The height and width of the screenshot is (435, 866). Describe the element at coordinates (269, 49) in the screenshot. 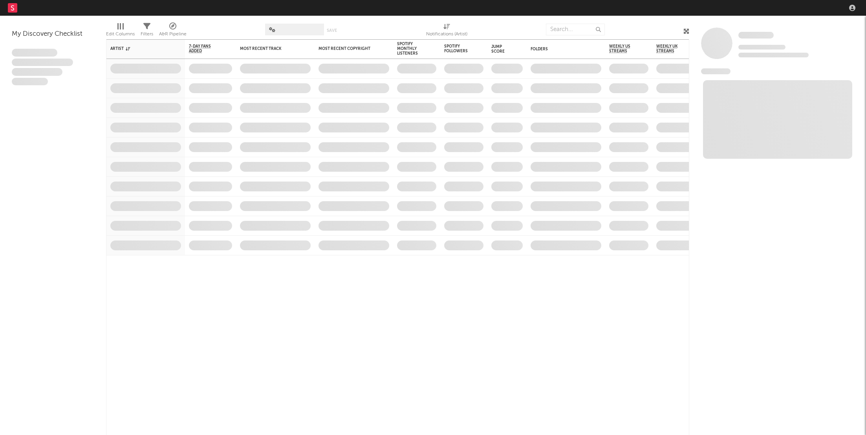

I see `div: Most Recent Track` at that location.